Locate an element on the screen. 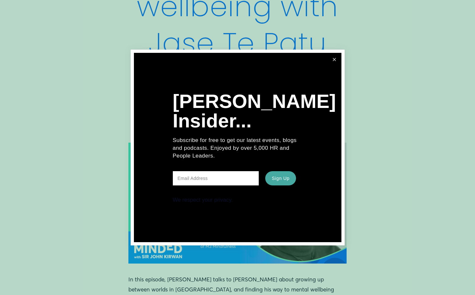 This screenshot has height=295, width=475. div: We respect your privacy. is located at coordinates (238, 200).